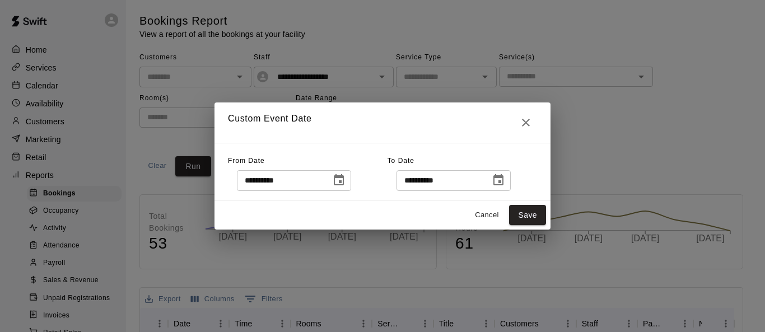  Describe the element at coordinates (526, 123) in the screenshot. I see `button: Close` at that location.